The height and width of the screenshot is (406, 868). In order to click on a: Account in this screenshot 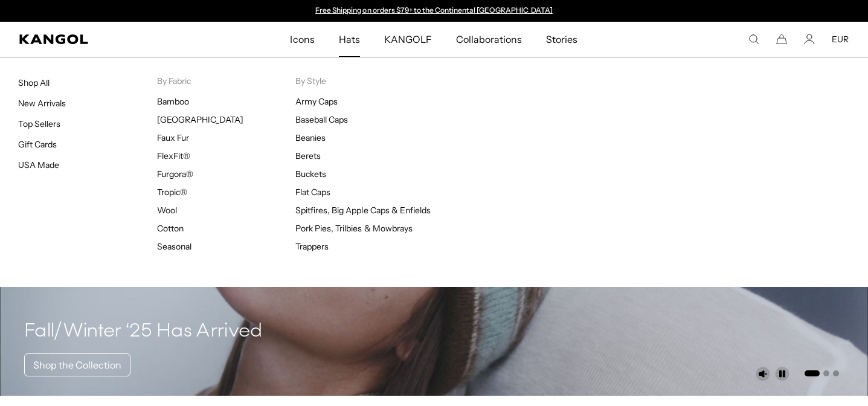, I will do `click(809, 39)`.